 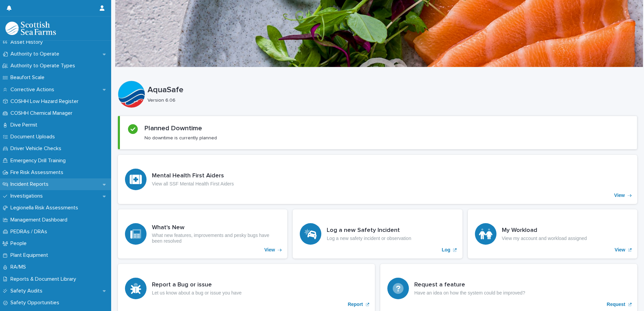 What do you see at coordinates (173, 128) in the screenshot?
I see `h2: Planned Downtime` at bounding box center [173, 128].